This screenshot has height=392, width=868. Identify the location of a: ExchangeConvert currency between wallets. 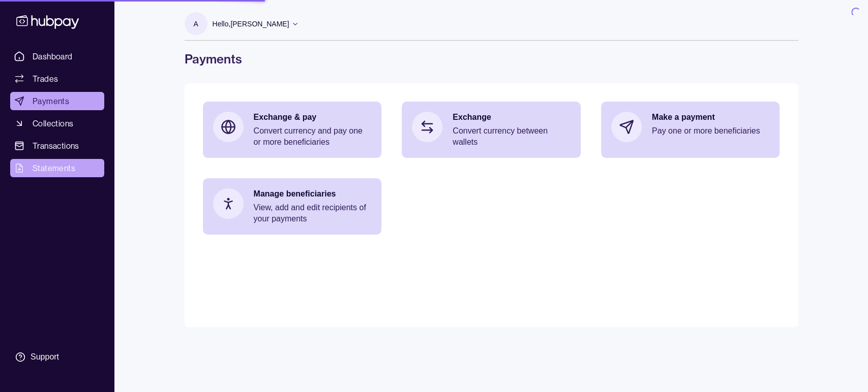
(491, 130).